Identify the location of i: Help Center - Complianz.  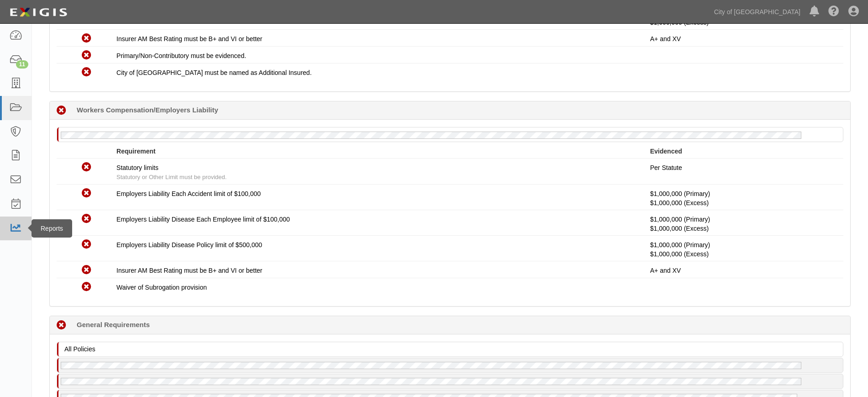
(834, 12).